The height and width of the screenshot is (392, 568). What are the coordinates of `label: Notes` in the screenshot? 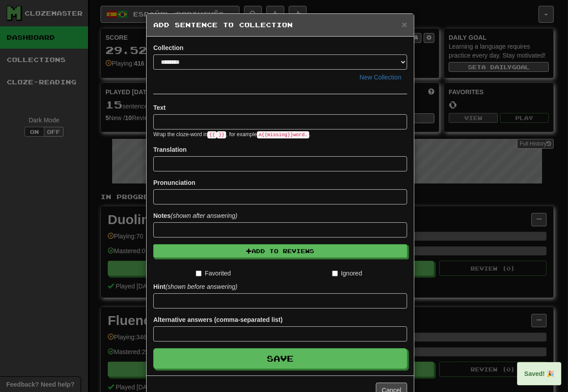 It's located at (195, 216).